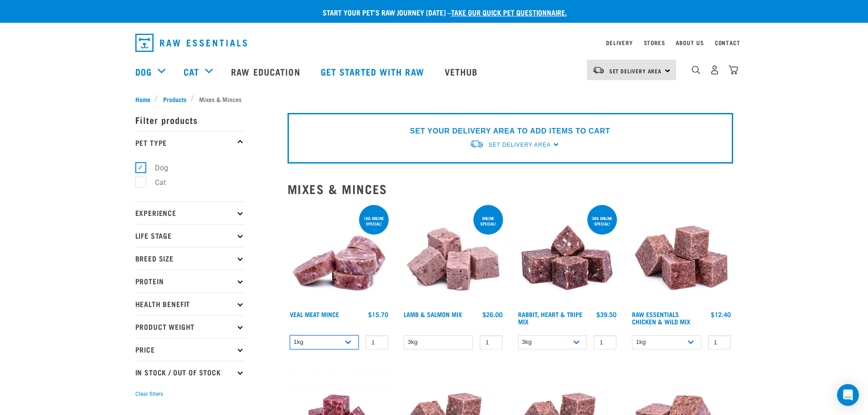 Image resolution: width=868 pixels, height=415 pixels. Describe the element at coordinates (378, 314) in the screenshot. I see `div: $15.70` at that location.